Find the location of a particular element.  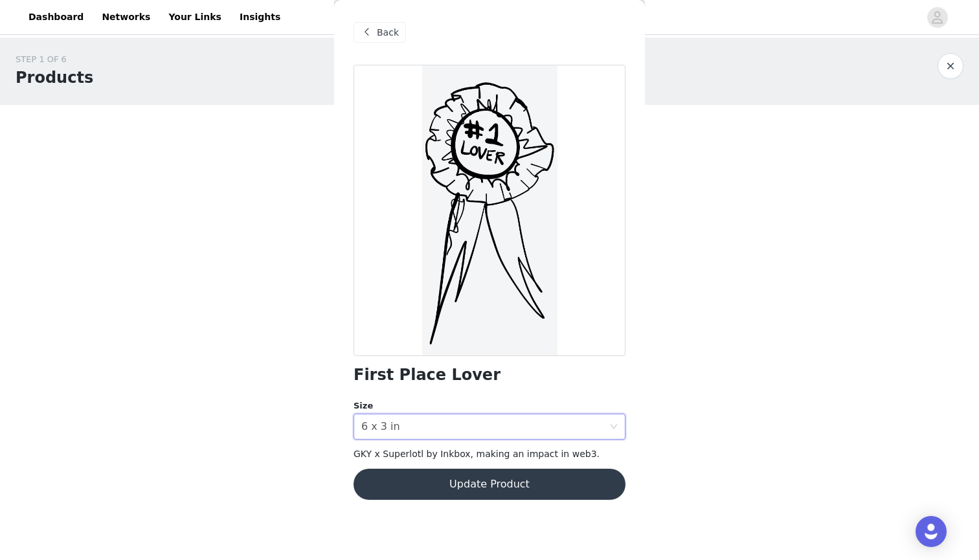

a: Dashboard is located at coordinates (56, 17).